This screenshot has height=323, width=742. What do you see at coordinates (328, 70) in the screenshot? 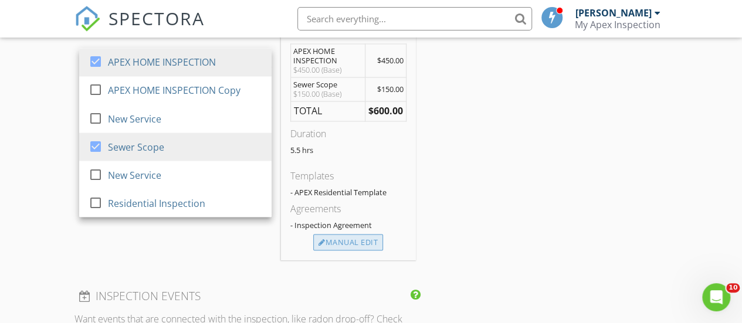
I see `div: $450.00 (Base)` at bounding box center [328, 70].